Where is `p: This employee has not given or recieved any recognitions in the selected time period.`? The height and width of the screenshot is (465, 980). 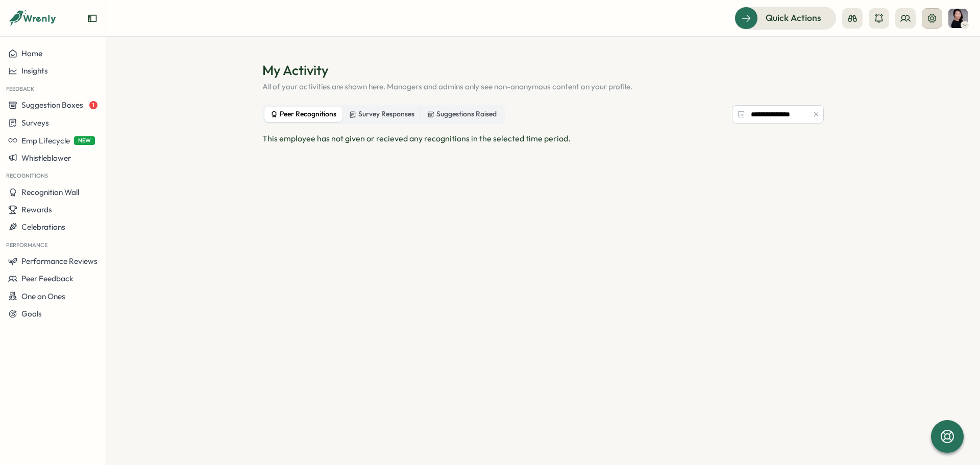
p: This employee has not given or recieved any recognitions in the selected time period. is located at coordinates (543, 139).